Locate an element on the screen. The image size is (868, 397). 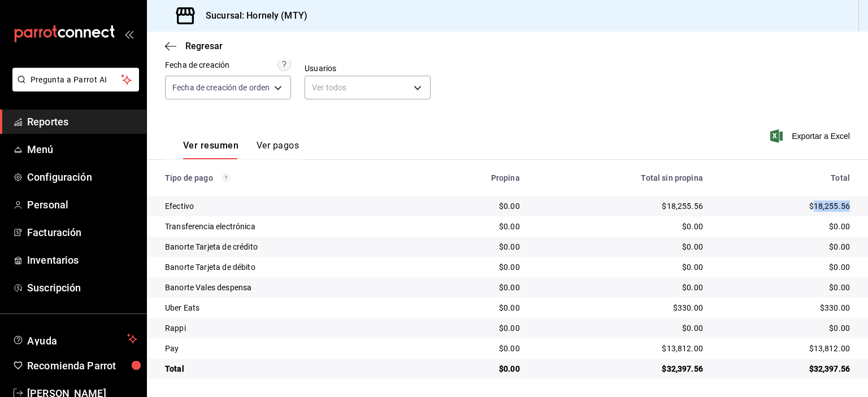
div: Rappi is located at coordinates (288, 328).